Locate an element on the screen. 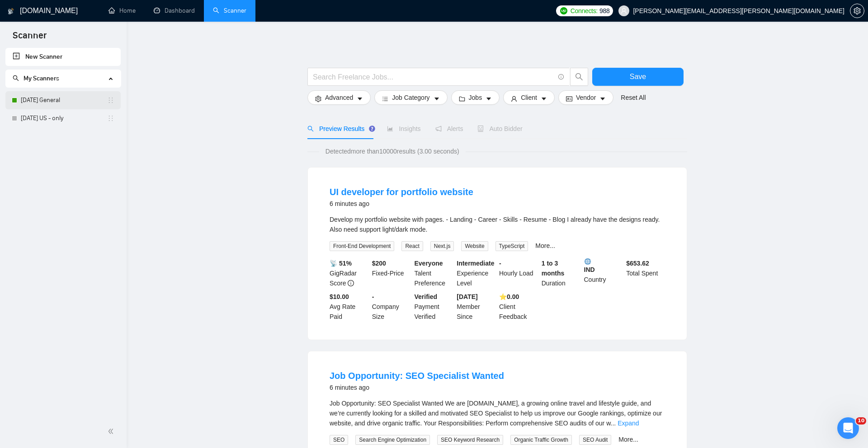 This screenshot has height=448, width=868. li: New Scanner is located at coordinates (63, 57).